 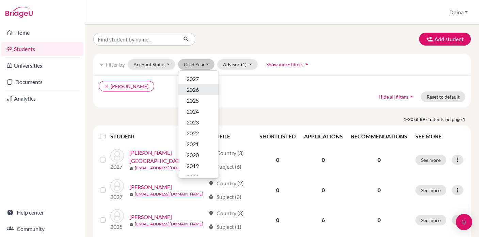 I want to click on div: Open Intercom Messenger, so click(x=464, y=222).